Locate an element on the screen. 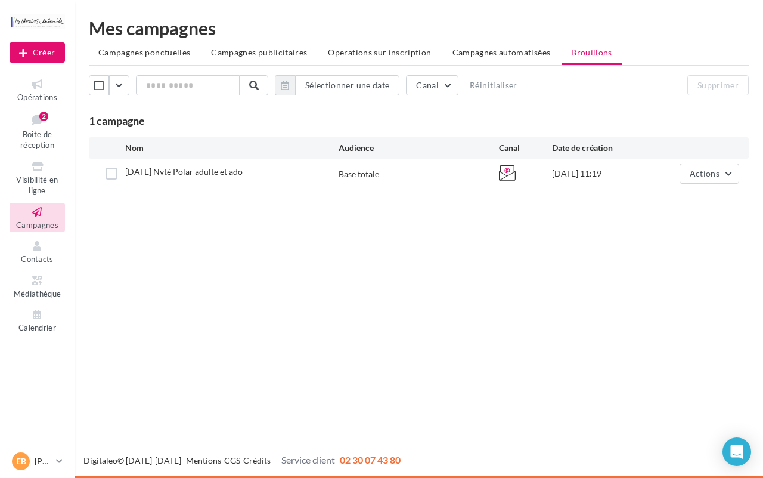 The image size is (763, 478). a: Campagnes is located at coordinates (37, 217).